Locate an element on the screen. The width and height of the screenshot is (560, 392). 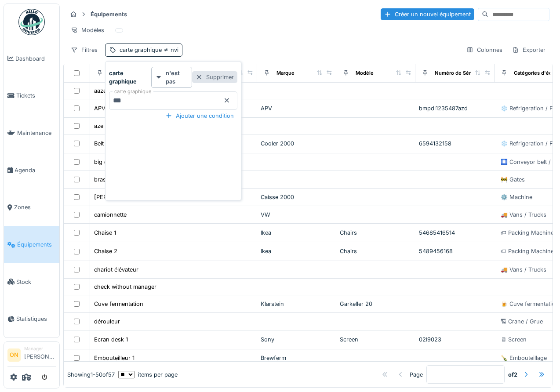
div: Klarstein is located at coordinates (297, 304).